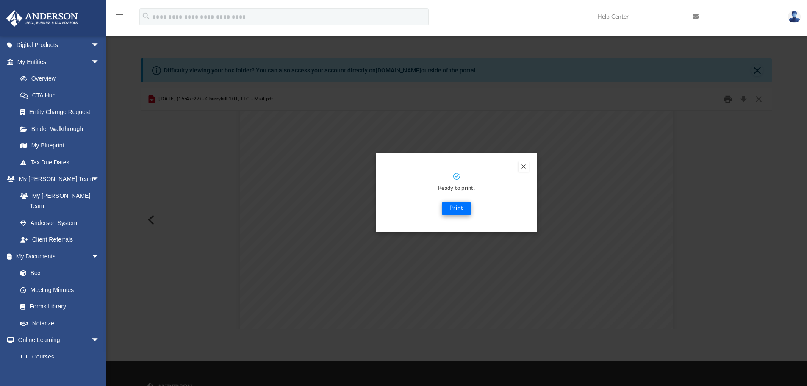 This screenshot has height=386, width=807. Describe the element at coordinates (57, 340) in the screenshot. I see `a: Online Learningarrow_drop_down` at that location.